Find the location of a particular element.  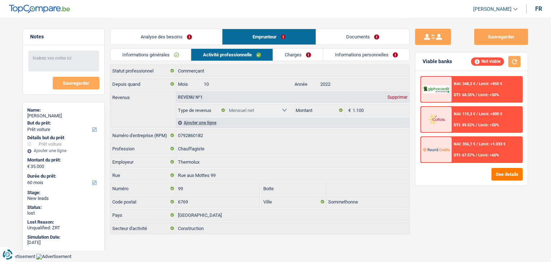

input: AAAA is located at coordinates (364, 84).